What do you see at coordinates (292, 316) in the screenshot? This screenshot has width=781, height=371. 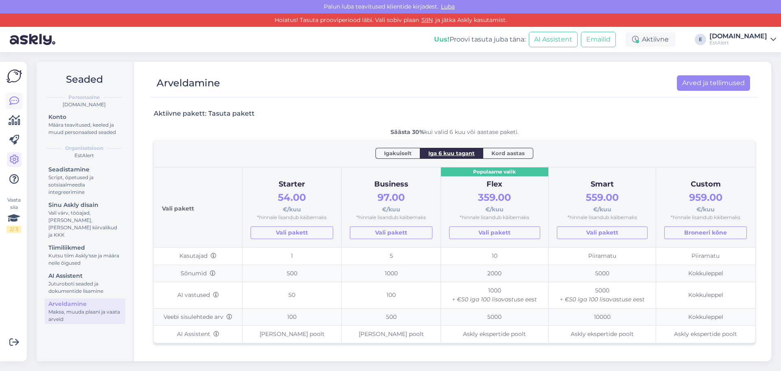 I see `td: 100` at bounding box center [292, 316].